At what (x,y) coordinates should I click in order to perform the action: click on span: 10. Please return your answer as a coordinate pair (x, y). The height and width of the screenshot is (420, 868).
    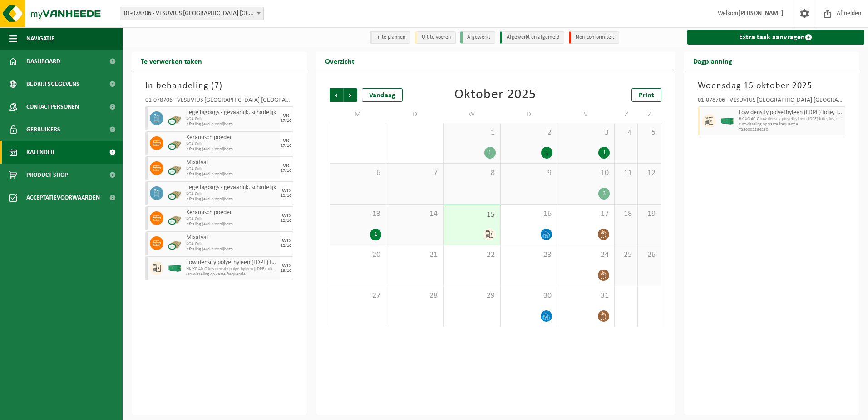
    Looking at the image, I should click on (586, 173).